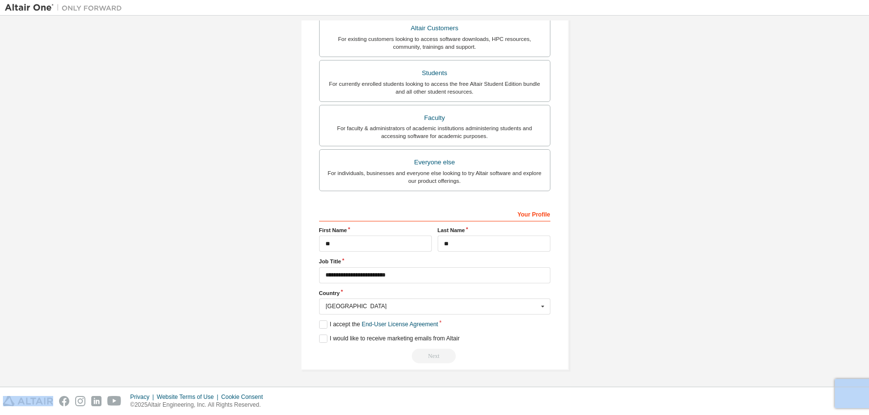  What do you see at coordinates (244, 397) in the screenshot?
I see `div: Cookie Consent` at bounding box center [244, 397].